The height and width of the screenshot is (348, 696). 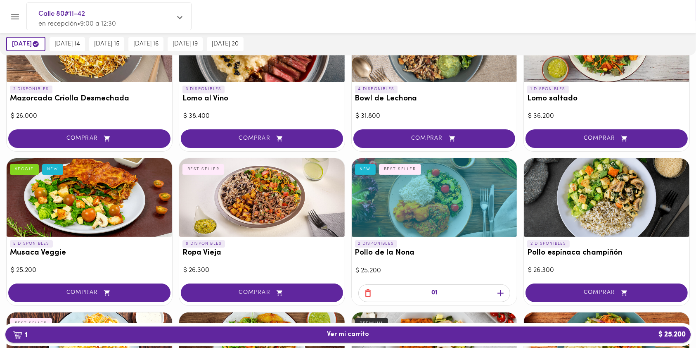 What do you see at coordinates (262, 253) in the screenshot?
I see `h3: Ropa Vieja` at bounding box center [262, 253].